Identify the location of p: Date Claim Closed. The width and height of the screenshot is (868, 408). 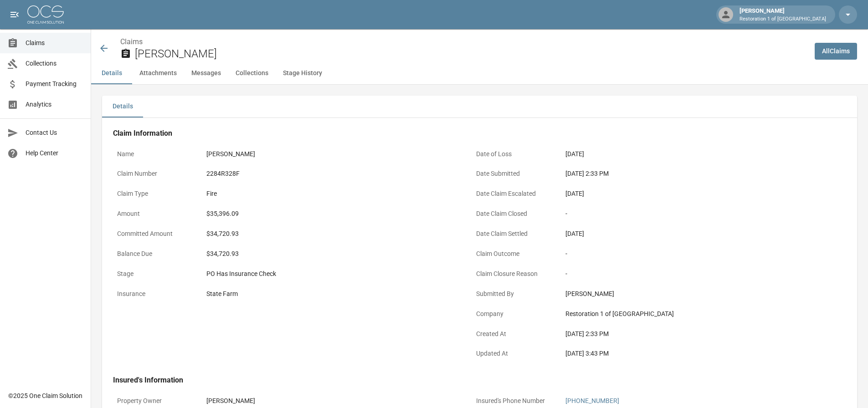
(513, 214).